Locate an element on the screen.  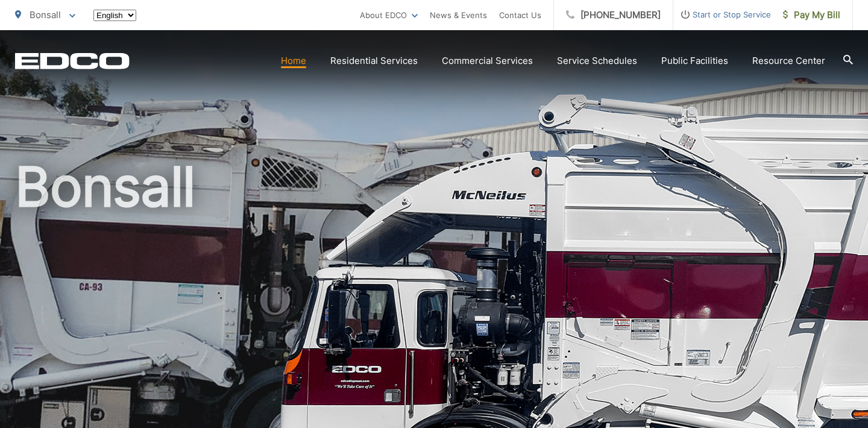
select: Select a language is located at coordinates (115, 15).